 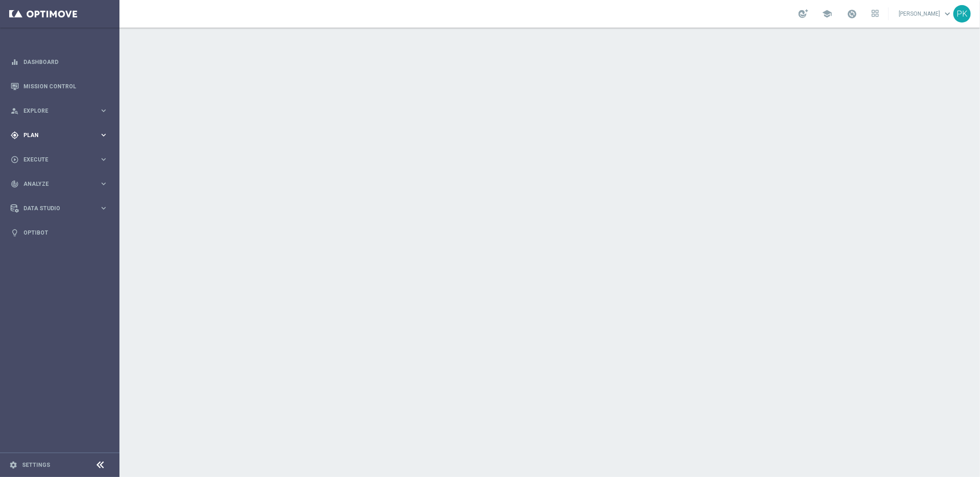 What do you see at coordinates (59, 62) in the screenshot?
I see `div: equalizer Dashboard` at bounding box center [59, 62].